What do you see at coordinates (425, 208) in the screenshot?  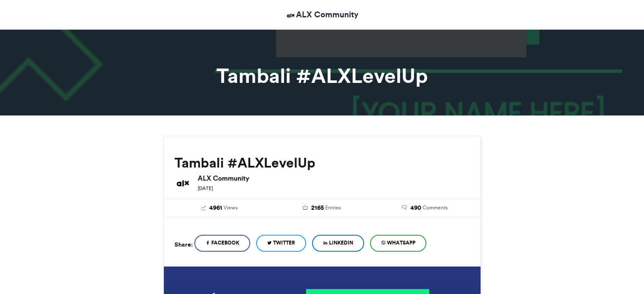 I see `a: 490 Comments` at bounding box center [425, 208].